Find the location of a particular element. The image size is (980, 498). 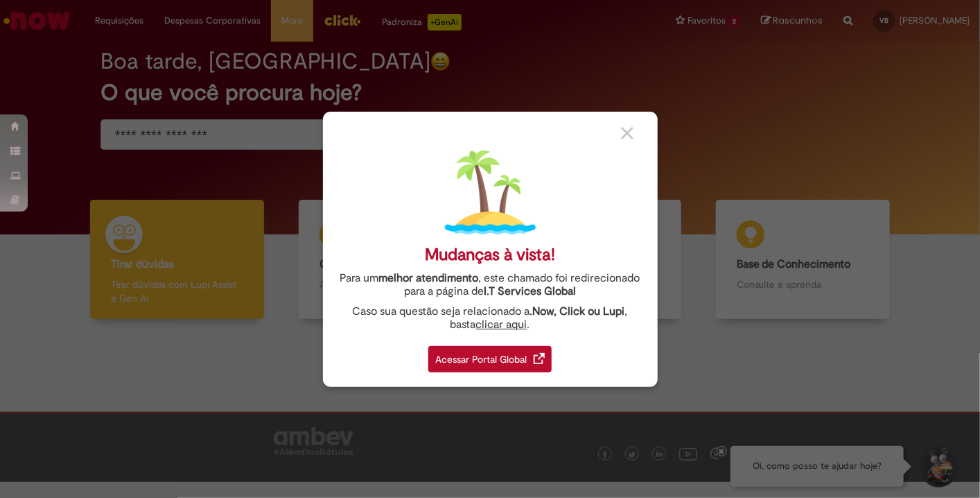

a: clicar aqui is located at coordinates (502, 320).